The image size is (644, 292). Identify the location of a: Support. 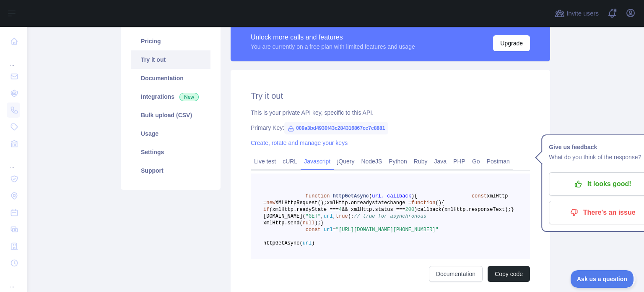
(171, 170).